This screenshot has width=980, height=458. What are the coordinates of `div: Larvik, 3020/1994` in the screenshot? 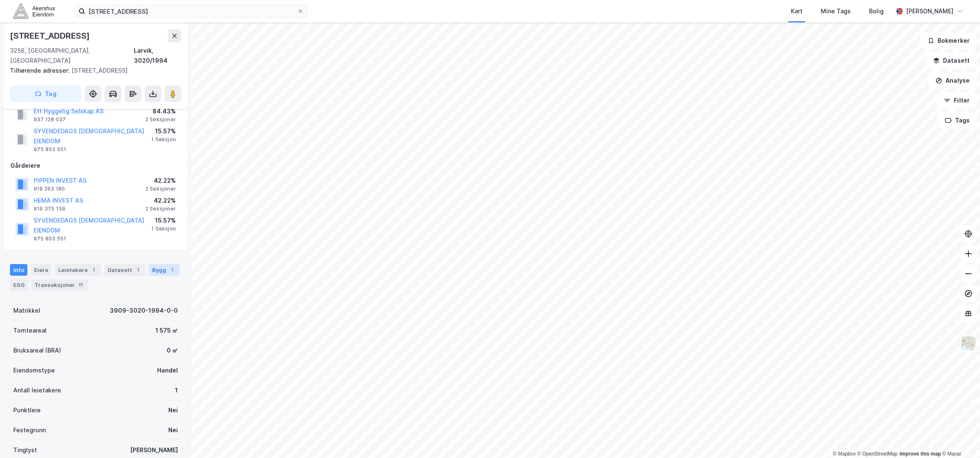 It's located at (157, 55).